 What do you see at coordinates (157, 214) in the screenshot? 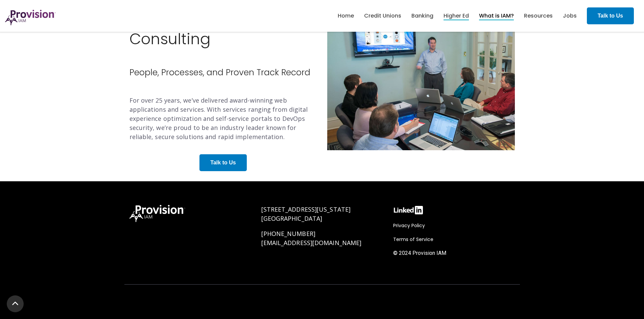
I see `img: ProvisionIAM-Logo-White@3x` at bounding box center [157, 214].